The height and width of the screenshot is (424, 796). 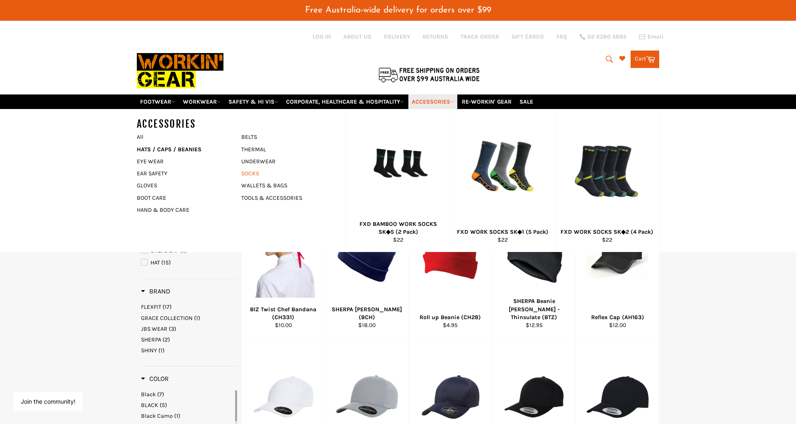 What do you see at coordinates (603, 37) in the screenshot?
I see `a: 02 6280 5885` at bounding box center [603, 37].